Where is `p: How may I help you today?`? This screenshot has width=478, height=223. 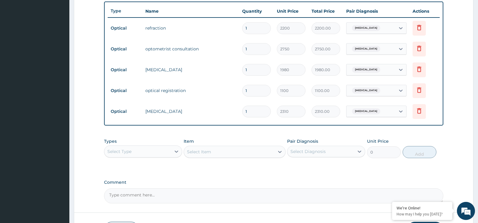 p: How may I help you today? is located at coordinates (422, 214).